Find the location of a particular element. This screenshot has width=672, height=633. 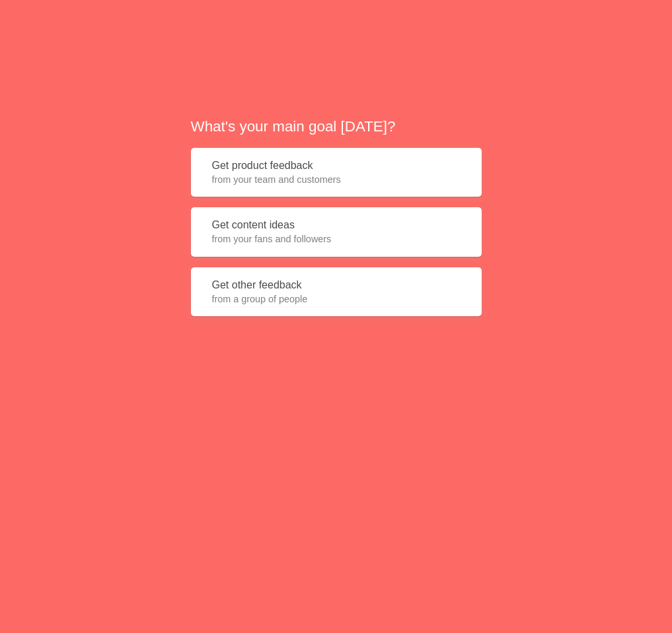

span: from your team and customers is located at coordinates (336, 180).